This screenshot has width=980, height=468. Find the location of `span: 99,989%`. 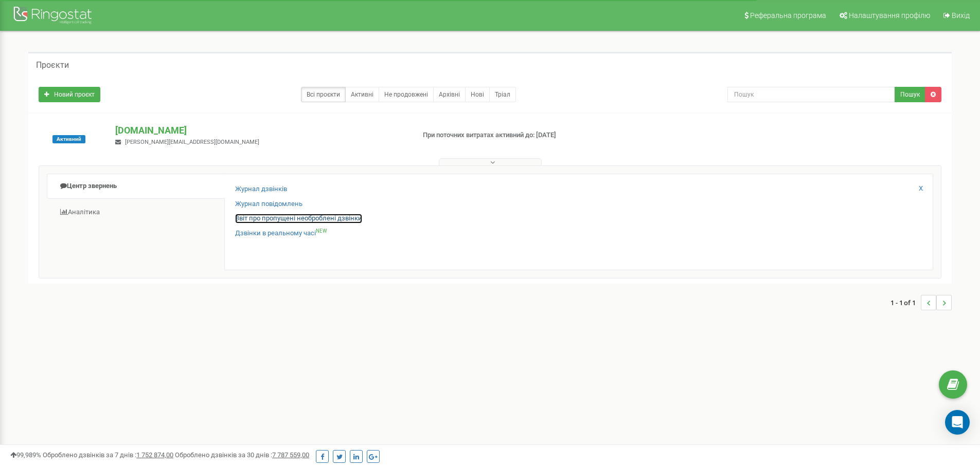

span: 99,989% is located at coordinates (26, 455).